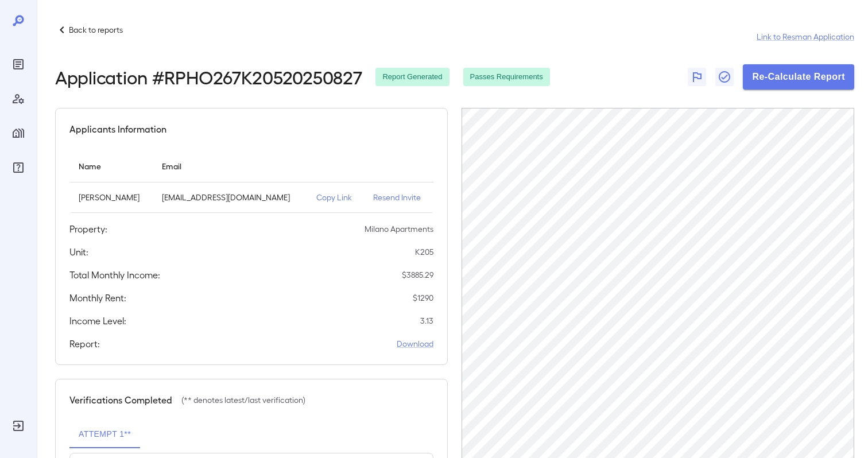 This screenshot has height=458, width=868. What do you see at coordinates (79, 252) in the screenshot?
I see `h5: Unit:` at bounding box center [79, 252].